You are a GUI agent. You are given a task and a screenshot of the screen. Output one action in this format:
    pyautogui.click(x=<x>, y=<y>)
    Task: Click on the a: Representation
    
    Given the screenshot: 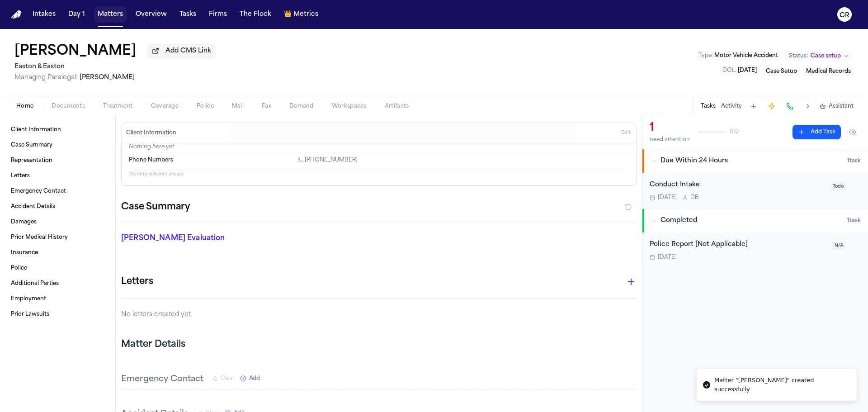 What is the action you would take?
    pyautogui.click(x=58, y=160)
    